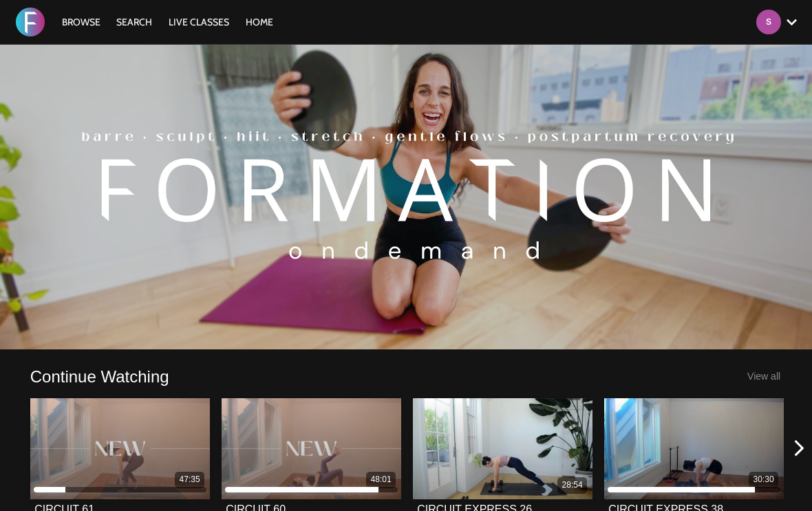  Describe the element at coordinates (260, 22) in the screenshot. I see `a: HOME` at that location.